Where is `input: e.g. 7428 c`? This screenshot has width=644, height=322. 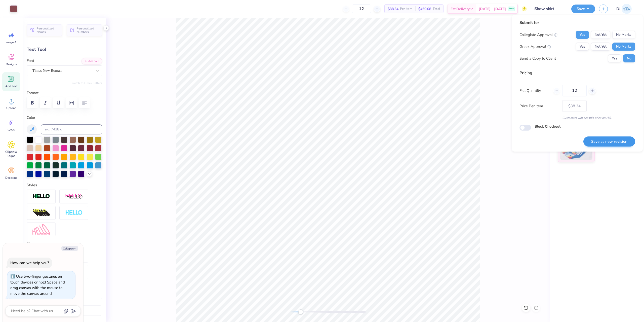 input: e.g. 7428 c is located at coordinates (72, 129).